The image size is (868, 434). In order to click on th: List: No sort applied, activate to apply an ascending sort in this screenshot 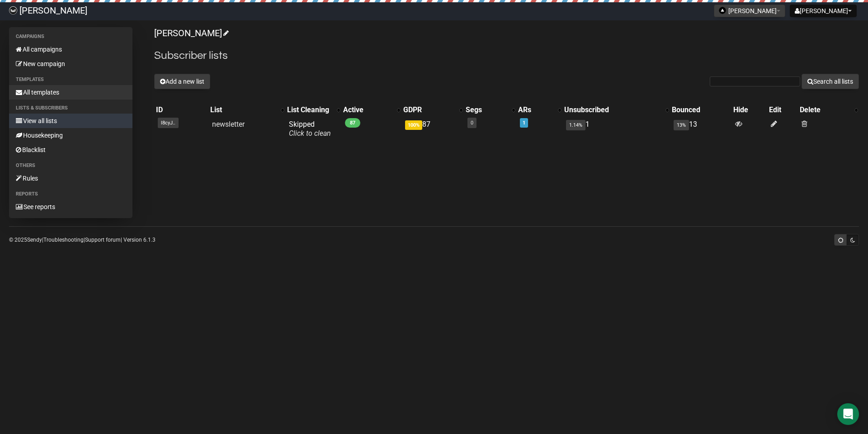, I will do `click(247, 110)`.